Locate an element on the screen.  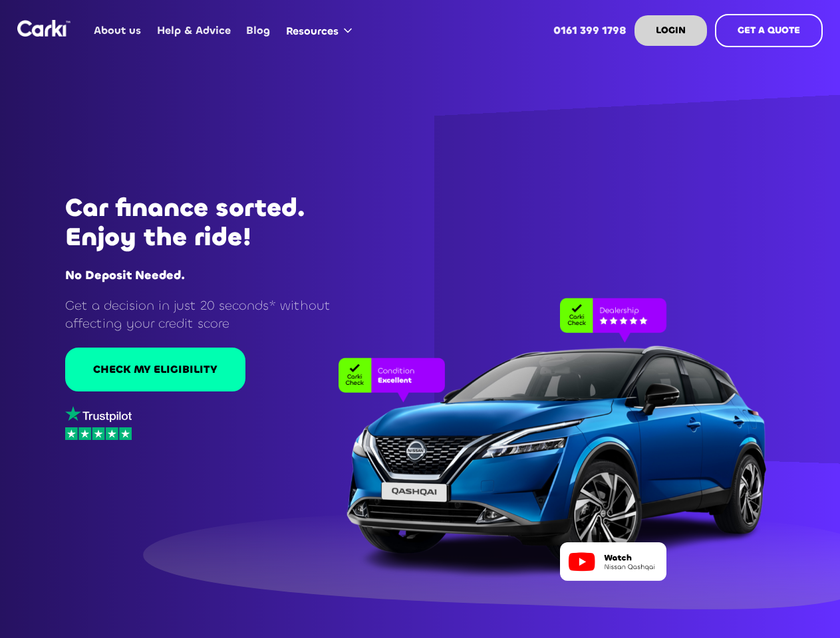
strong: No Deposit Needed. is located at coordinates (125, 276).